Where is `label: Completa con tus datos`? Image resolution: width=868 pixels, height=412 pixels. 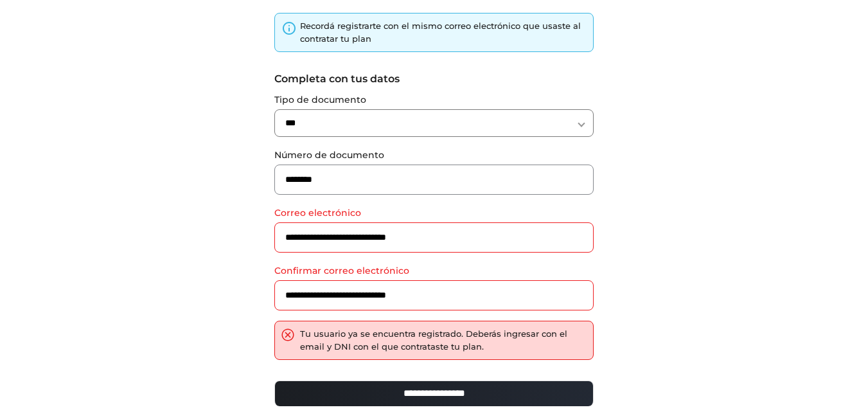
label: Completa con tus datos is located at coordinates (434, 79).